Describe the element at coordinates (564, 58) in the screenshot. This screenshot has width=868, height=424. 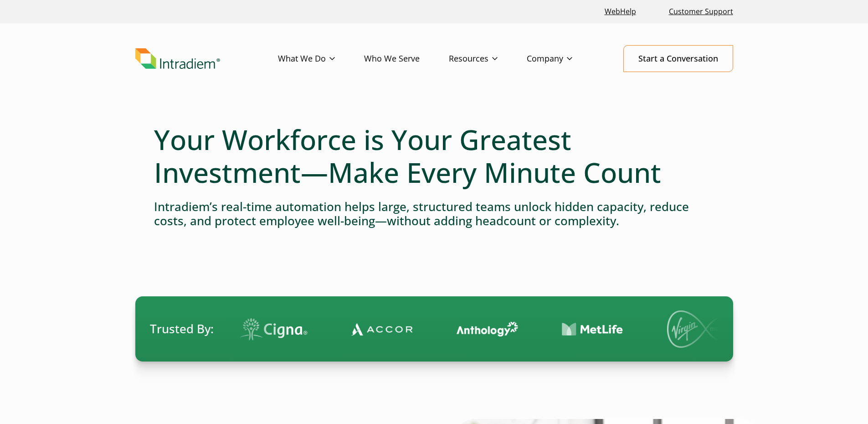
I see `a: Company` at that location.